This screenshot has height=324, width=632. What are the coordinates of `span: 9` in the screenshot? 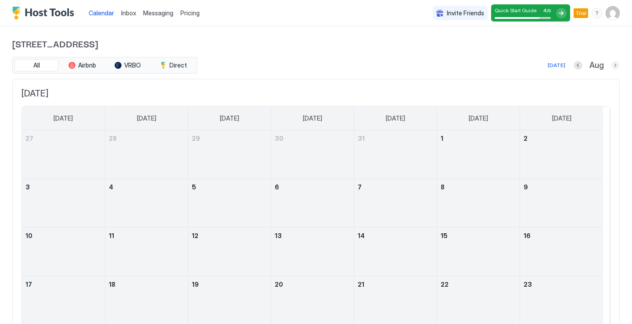 It's located at (526, 187).